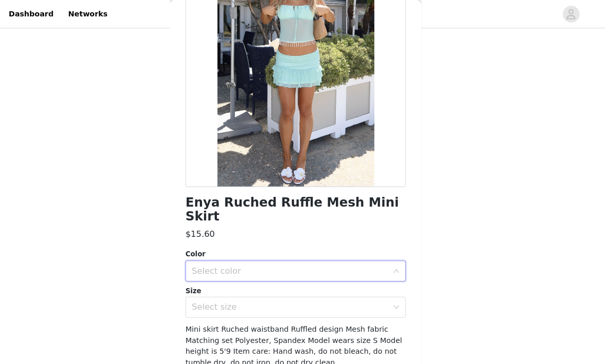 The width and height of the screenshot is (605, 364). What do you see at coordinates (297, 265) in the screenshot?
I see `div: Select color` at bounding box center [297, 265].